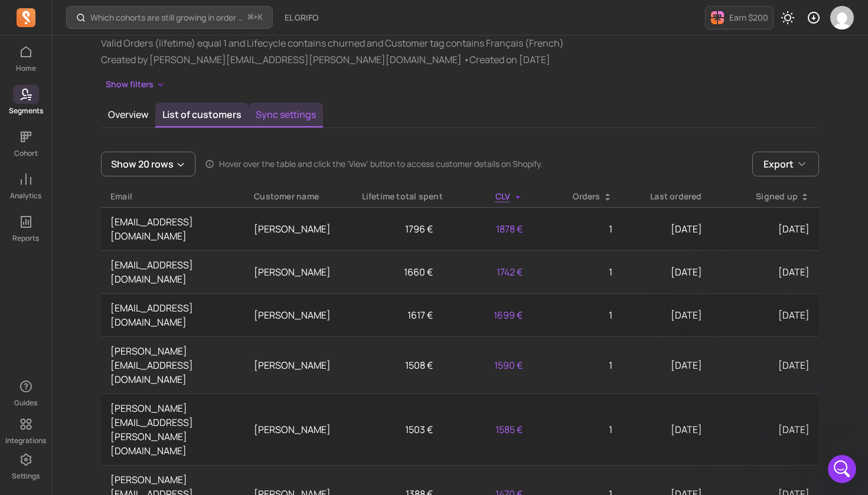  I want to click on div: Email, so click(172, 197).